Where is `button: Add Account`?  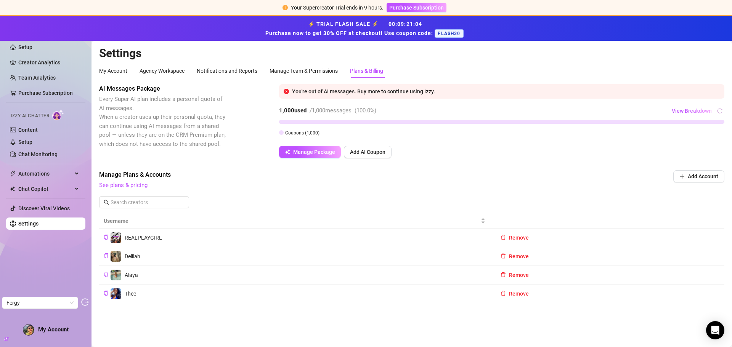 button: Add Account is located at coordinates (699, 177).